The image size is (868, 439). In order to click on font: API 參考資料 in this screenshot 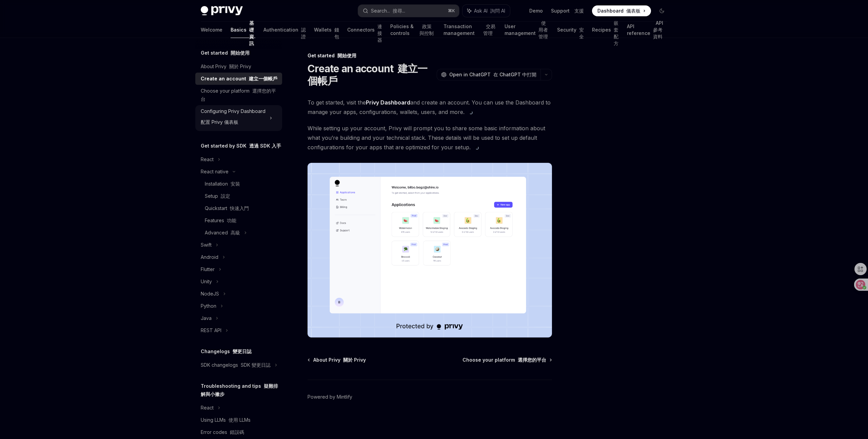, I will do `click(658, 29)`.